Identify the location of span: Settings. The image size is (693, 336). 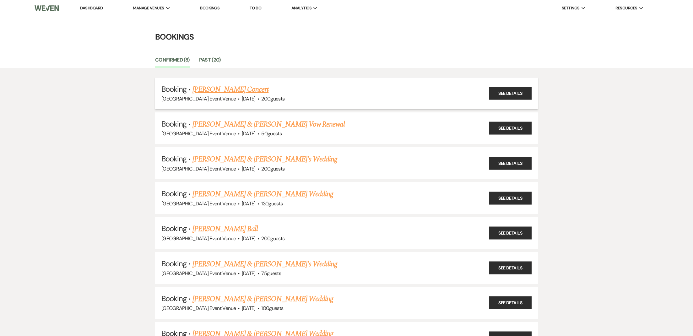
(571, 8).